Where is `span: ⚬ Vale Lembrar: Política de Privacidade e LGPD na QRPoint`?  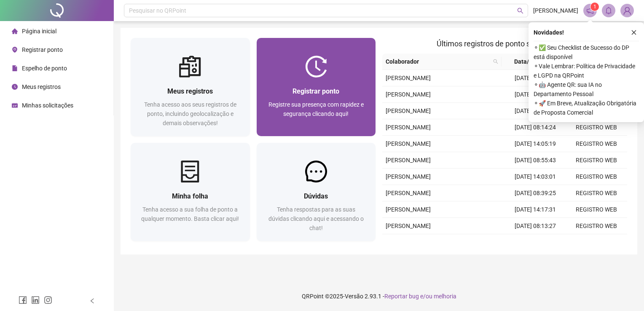
span: ⚬ Vale Lembrar: Política de Privacidade e LGPD na QRPoint is located at coordinates (587, 71).